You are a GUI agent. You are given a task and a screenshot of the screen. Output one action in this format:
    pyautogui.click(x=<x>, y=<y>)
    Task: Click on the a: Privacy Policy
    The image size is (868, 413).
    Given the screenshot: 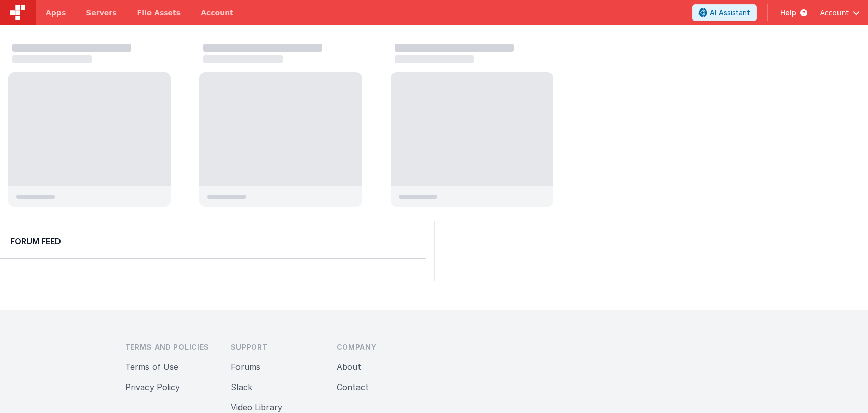 What is the action you would take?
    pyautogui.click(x=153, y=387)
    